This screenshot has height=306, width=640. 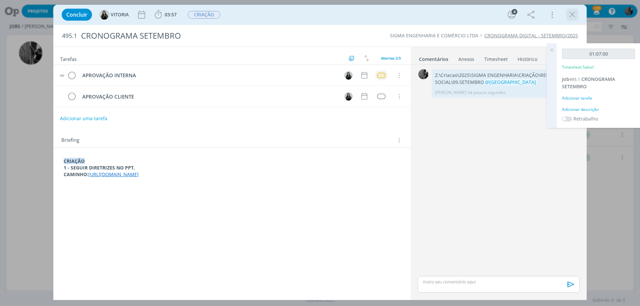 I want to click on span: CRONOGRAMA SETEMBRO, so click(x=589, y=83).